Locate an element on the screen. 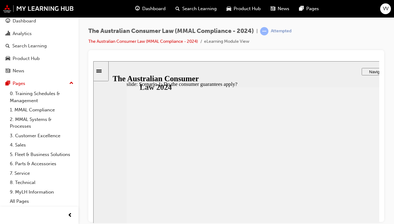 The height and width of the screenshot is (224, 394). span: Product Hub is located at coordinates (247, 9).